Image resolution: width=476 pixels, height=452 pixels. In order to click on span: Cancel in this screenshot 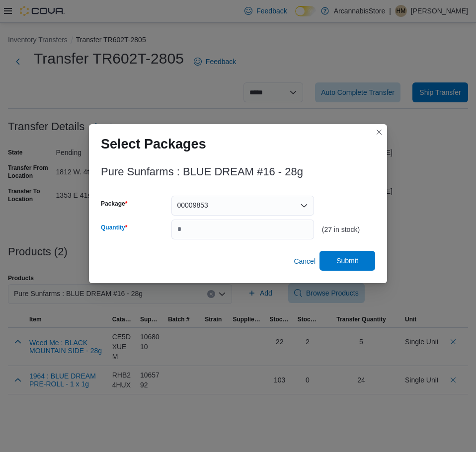, I will do `click(304, 262)`.